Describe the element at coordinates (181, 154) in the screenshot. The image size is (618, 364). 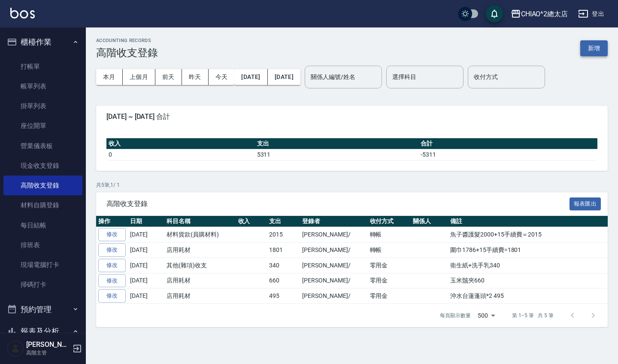
I see `td: 0` at that location.